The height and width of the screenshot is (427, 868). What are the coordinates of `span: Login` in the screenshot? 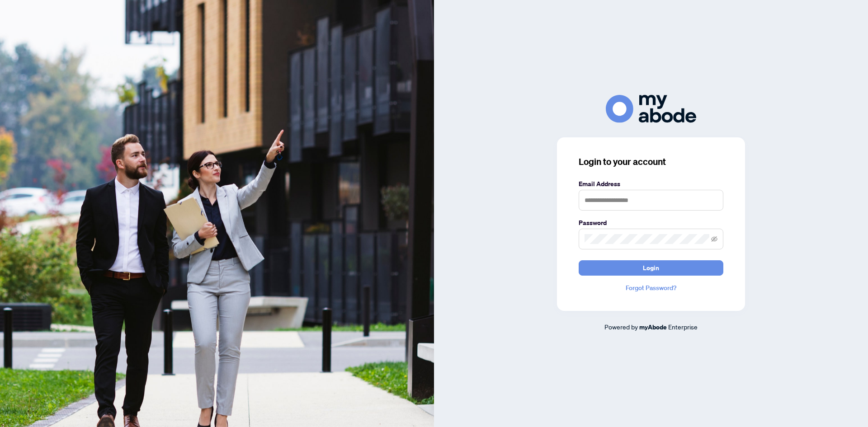 It's located at (651, 268).